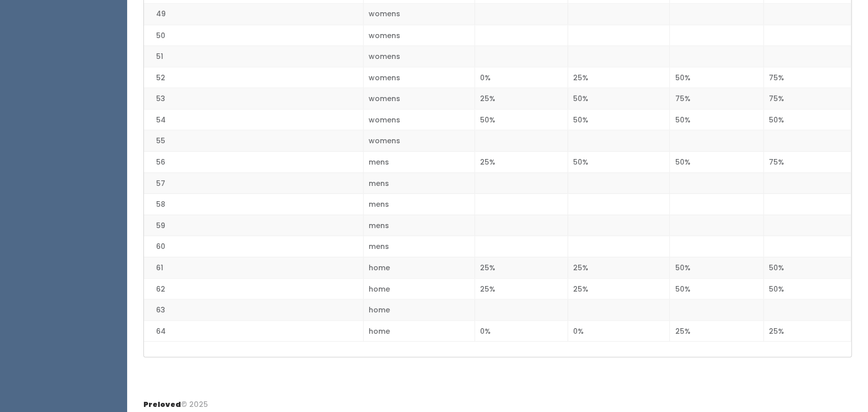 The image size is (868, 412). Describe the element at coordinates (254, 267) in the screenshot. I see `td: 61` at that location.